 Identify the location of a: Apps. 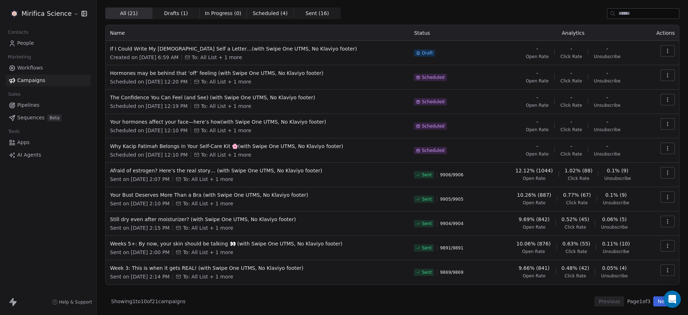
(48, 142).